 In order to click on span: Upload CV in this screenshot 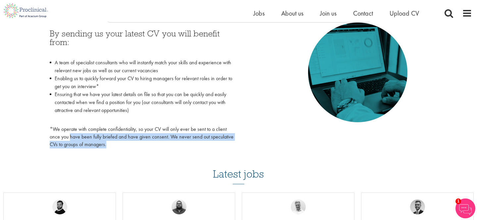, I will do `click(404, 13)`.